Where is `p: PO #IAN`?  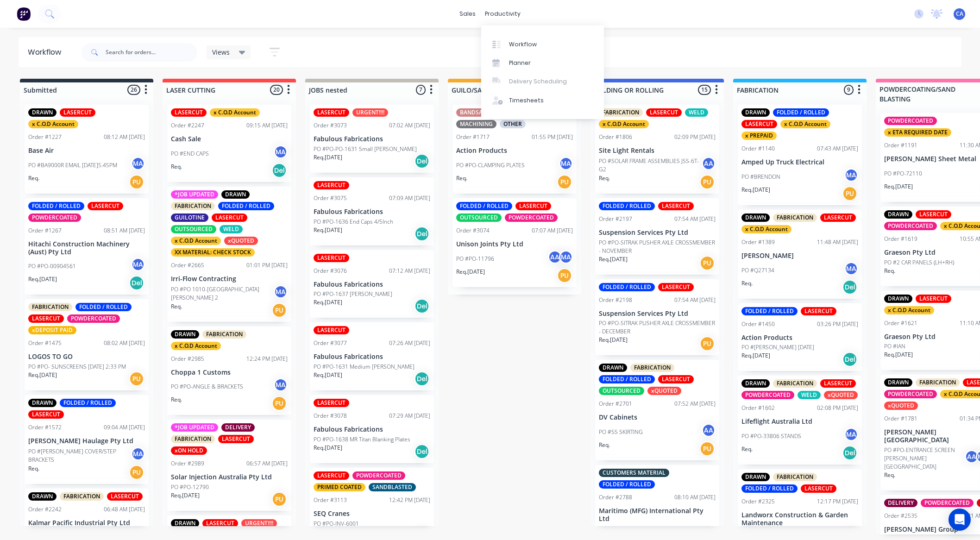 p: PO #IAN is located at coordinates (896, 346).